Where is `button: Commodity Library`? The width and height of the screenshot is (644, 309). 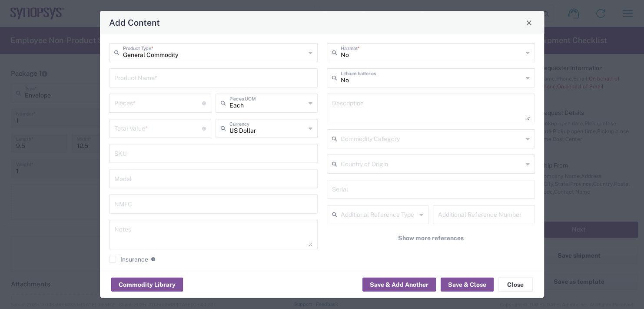 button: Commodity Library is located at coordinates (147, 285).